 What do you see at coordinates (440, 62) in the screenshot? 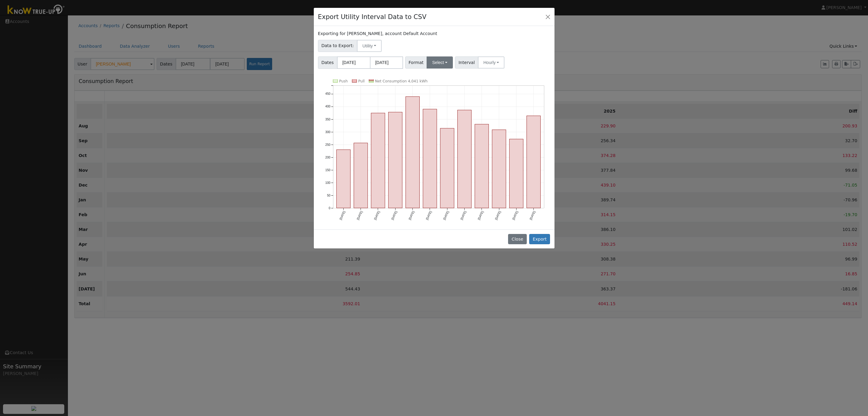
I see `button: Select` at bounding box center [440, 62].